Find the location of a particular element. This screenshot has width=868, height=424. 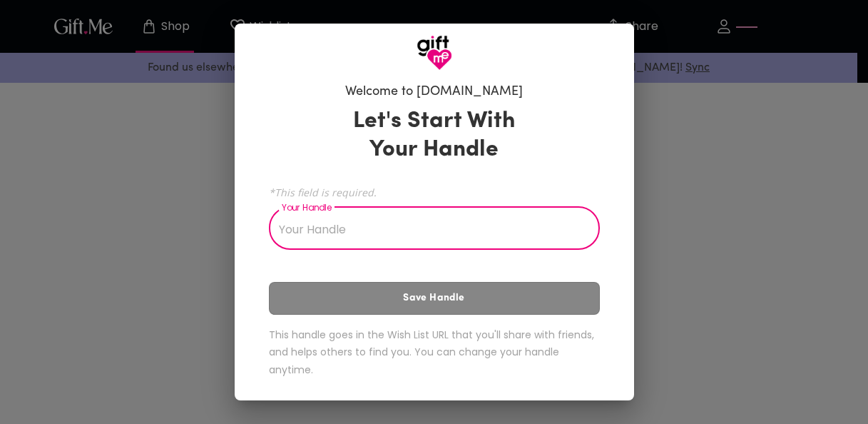

h3: Let's Start With Your Handle is located at coordinates (434, 135).